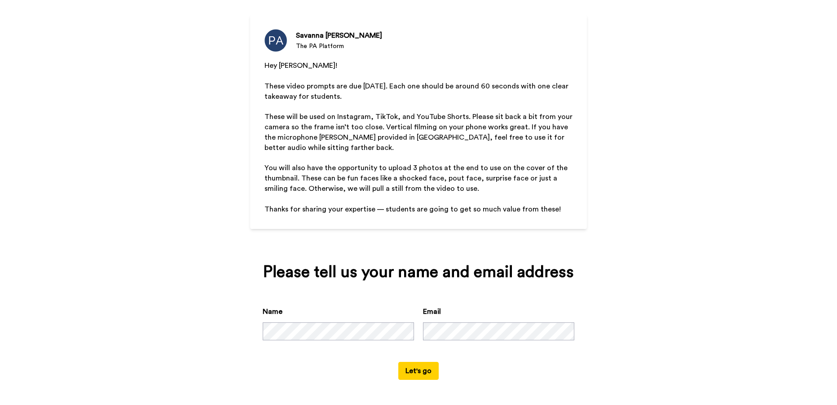  I want to click on span: You will also have the opportunity to upload 3 photos at the end to use on the cover of the thumb..., so click(417, 178).